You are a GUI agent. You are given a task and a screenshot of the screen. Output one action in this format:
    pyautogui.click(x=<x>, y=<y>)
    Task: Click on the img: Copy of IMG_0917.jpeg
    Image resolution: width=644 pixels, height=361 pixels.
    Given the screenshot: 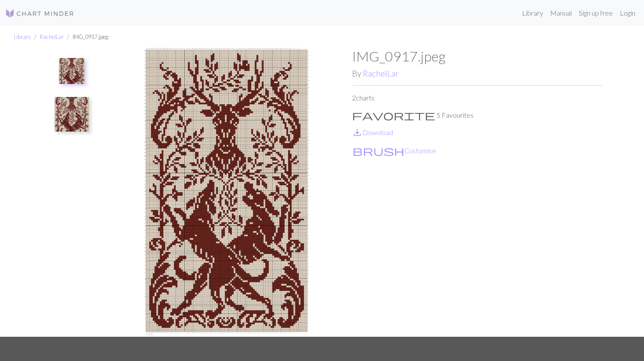 What is the action you would take?
    pyautogui.click(x=72, y=115)
    